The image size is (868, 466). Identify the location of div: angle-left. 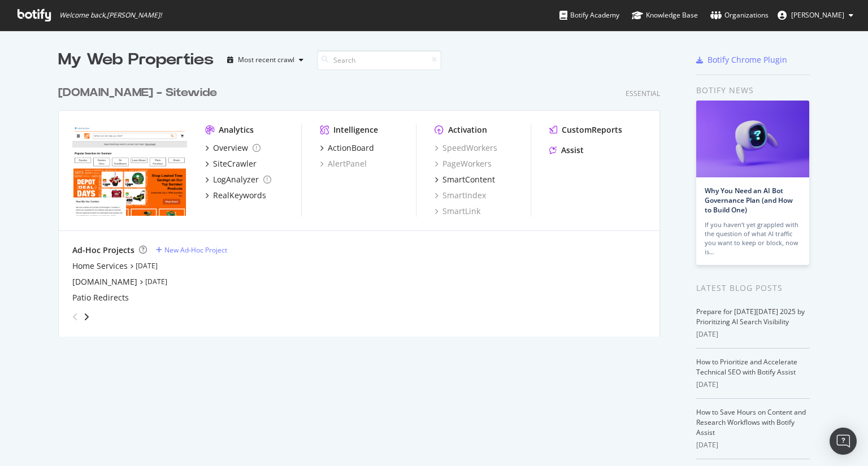
(75, 317).